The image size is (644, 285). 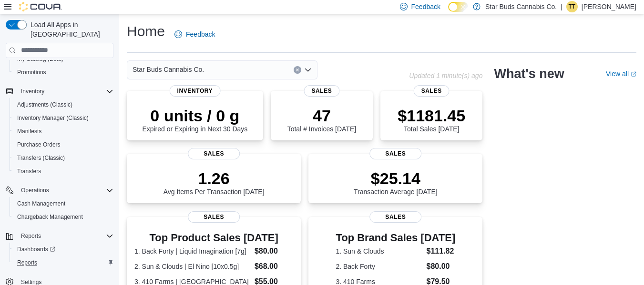 What do you see at coordinates (195, 34) in the screenshot?
I see `a: Feedback` at bounding box center [195, 34].